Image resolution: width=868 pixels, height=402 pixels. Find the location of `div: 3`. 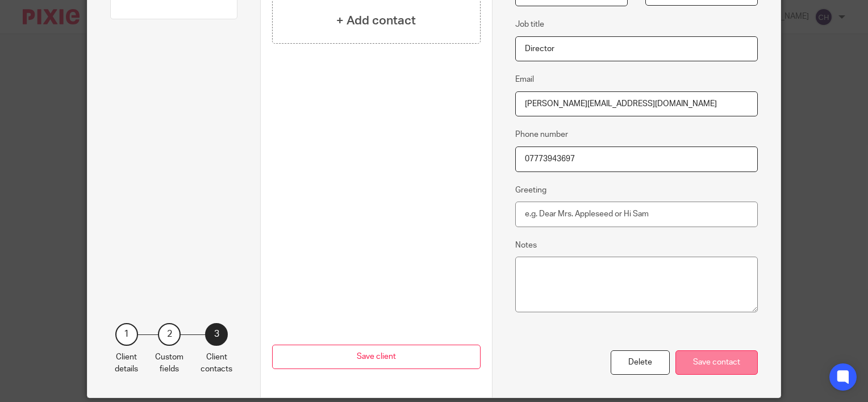

div: 3 is located at coordinates (216, 334).